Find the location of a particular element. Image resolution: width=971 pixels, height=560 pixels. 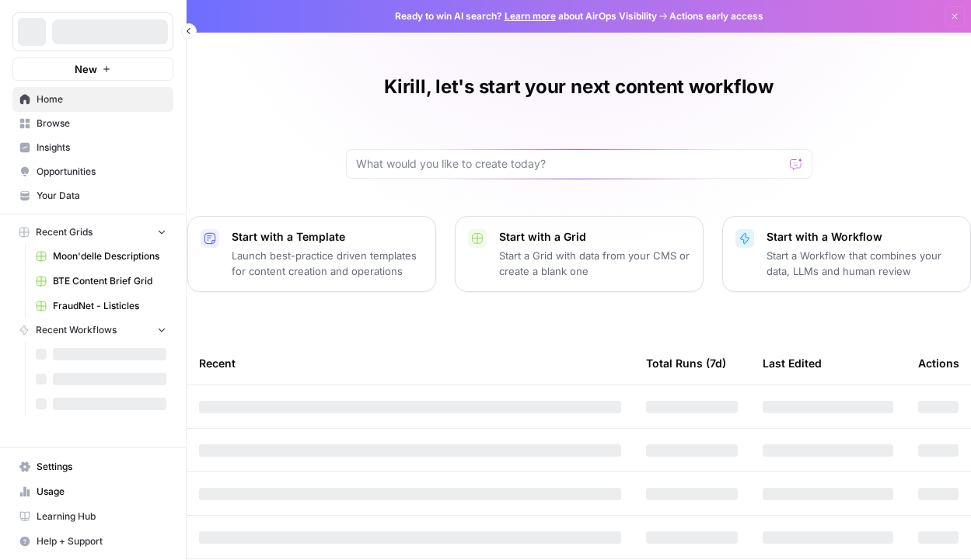

span: Help + Support is located at coordinates (101, 542).